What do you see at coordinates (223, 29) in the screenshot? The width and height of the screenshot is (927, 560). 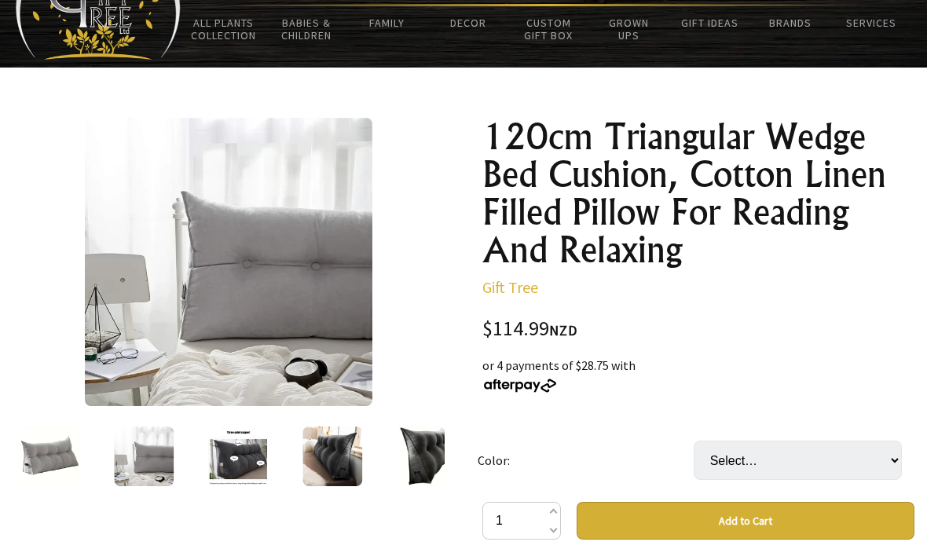 I see `a: All Plants Collection` at bounding box center [223, 29].